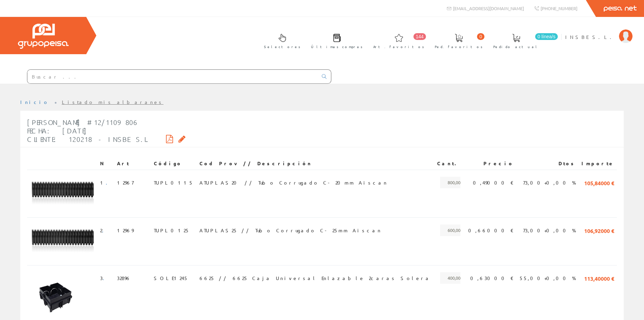 This screenshot has width=644, height=320. I want to click on i: Solicitar por email copia firmada, so click(182, 139).